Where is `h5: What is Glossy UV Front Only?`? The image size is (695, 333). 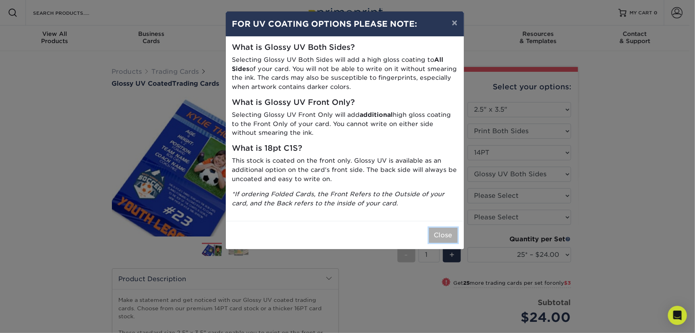 h5: What is Glossy UV Front Only? is located at coordinates (345, 102).